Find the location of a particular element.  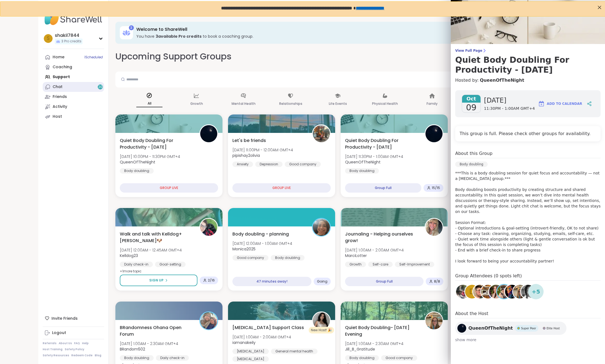

span: 20 is located at coordinates (100, 87).